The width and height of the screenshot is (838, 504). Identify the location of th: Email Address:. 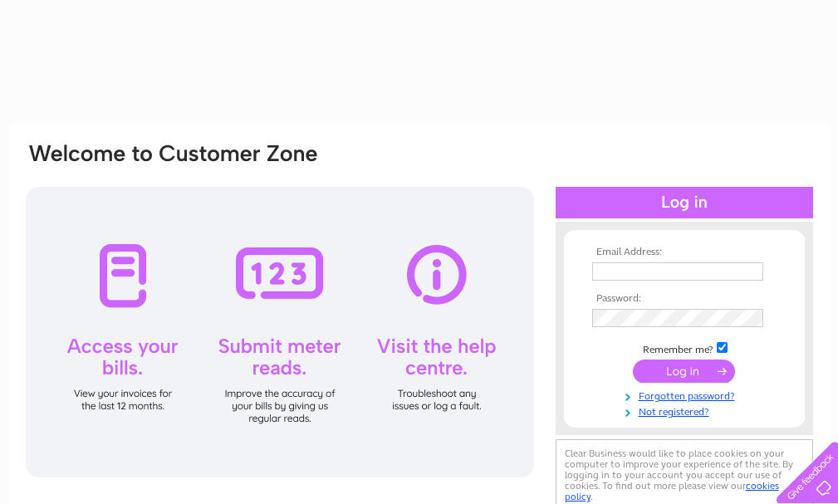
(684, 252).